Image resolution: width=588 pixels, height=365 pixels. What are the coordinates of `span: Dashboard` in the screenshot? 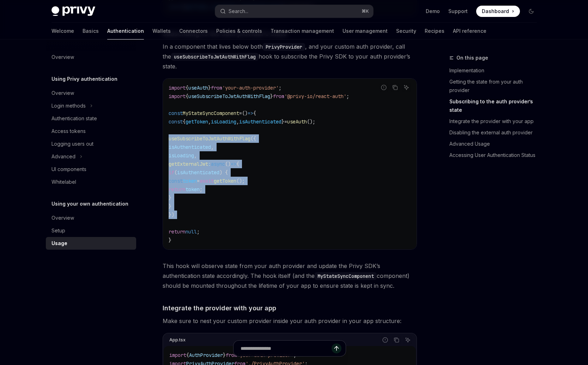 It's located at (495, 11).